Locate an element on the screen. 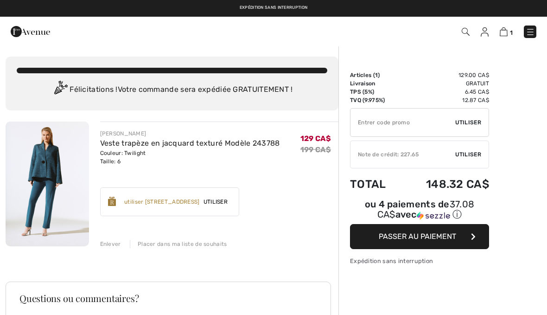 The width and height of the screenshot is (547, 315). td: Total is located at coordinates (375, 184).